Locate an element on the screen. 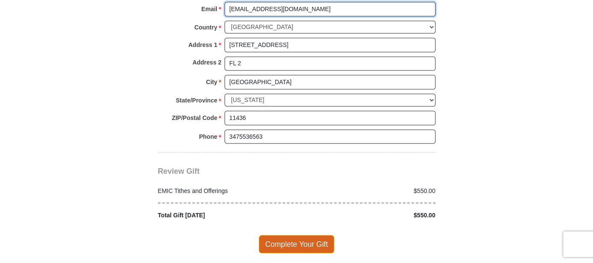  strong: ZIP/Postal Code is located at coordinates (194, 118).